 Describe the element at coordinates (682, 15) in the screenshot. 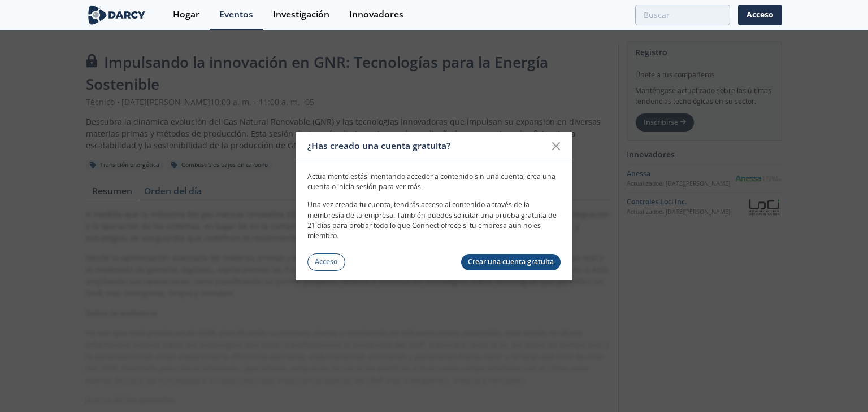

I see `input: Búsqueda avanzada` at that location.